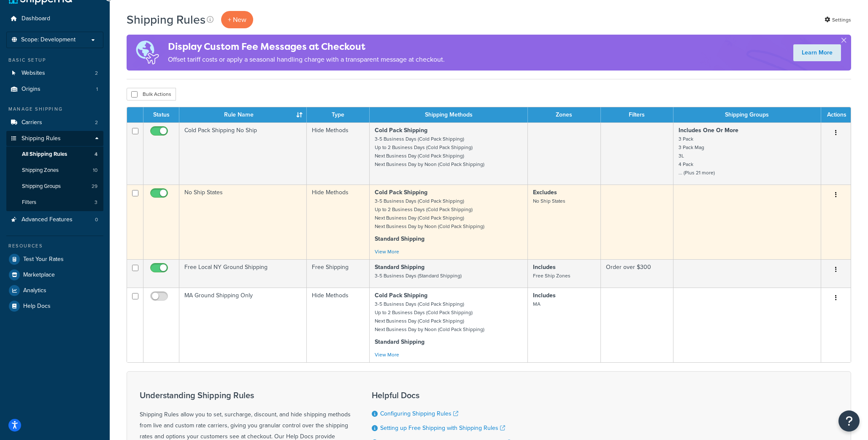 The width and height of the screenshot is (868, 440). I want to click on a: Learn More, so click(817, 52).